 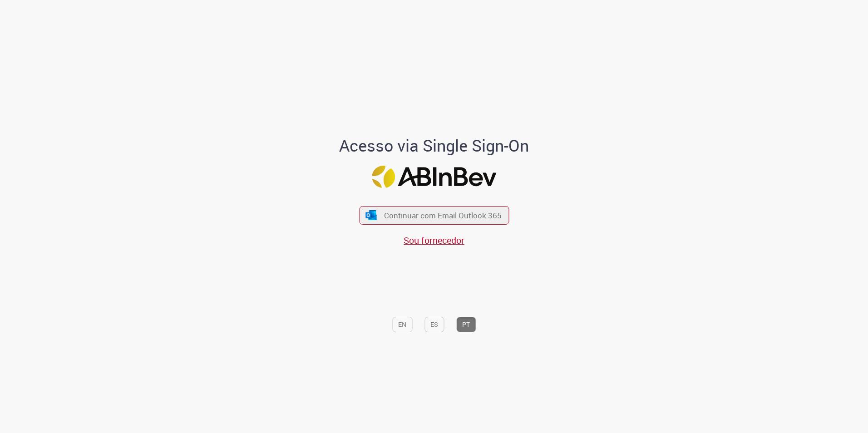 What do you see at coordinates (434, 146) in the screenshot?
I see `h1: Acesso via Single Sign-On` at bounding box center [434, 146].